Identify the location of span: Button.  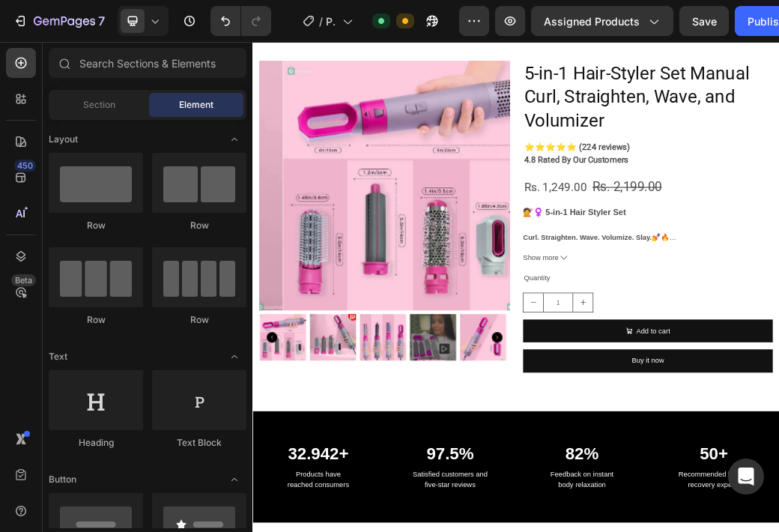
(62, 479).